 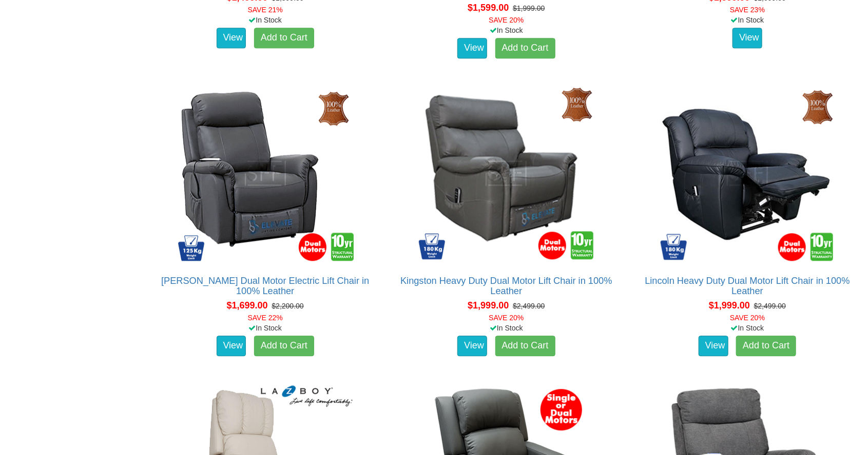 I want to click on del: $1,999.00, so click(x=528, y=8).